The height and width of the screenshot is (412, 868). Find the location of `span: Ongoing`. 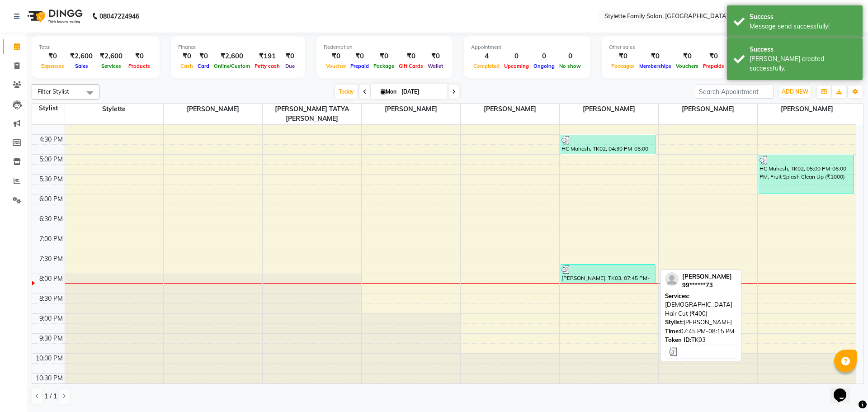

span: Ongoing is located at coordinates (544, 66).